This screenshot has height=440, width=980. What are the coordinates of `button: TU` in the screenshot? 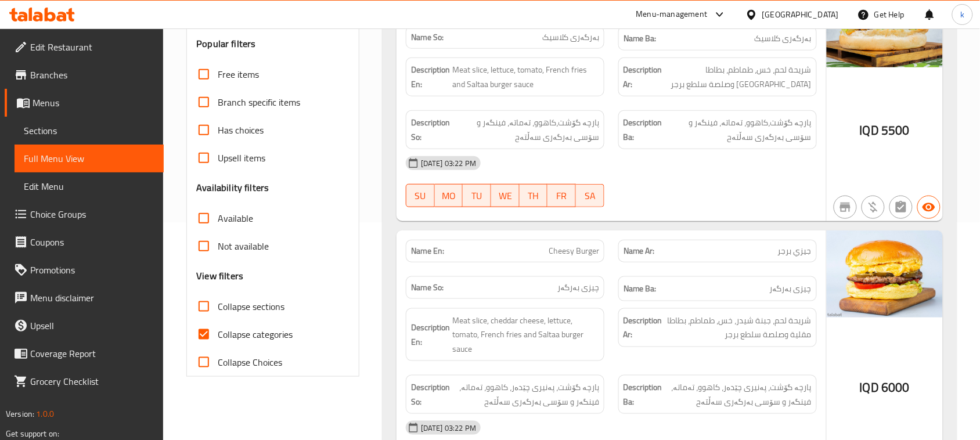 It's located at (477, 196).